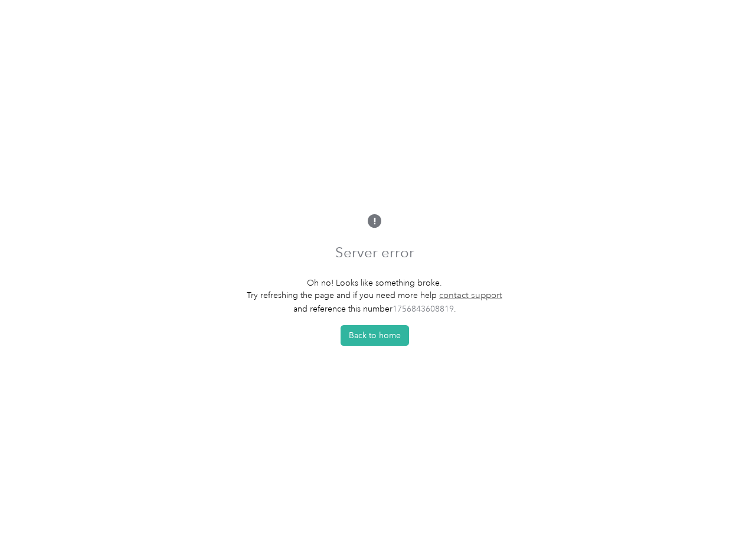 This screenshot has height=560, width=749. What do you see at coordinates (374, 335) in the screenshot?
I see `button: Back to home` at bounding box center [374, 335].